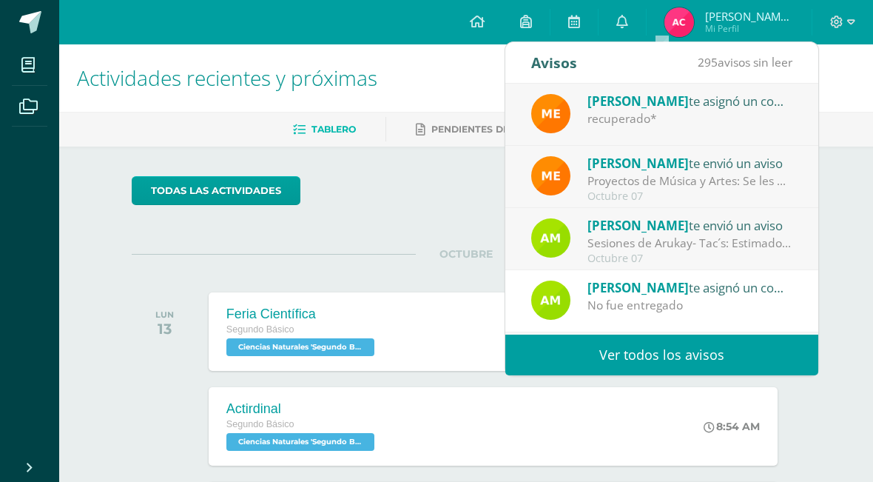 This screenshot has height=482, width=873. I want to click on div: No fue entregado, so click(690, 305).